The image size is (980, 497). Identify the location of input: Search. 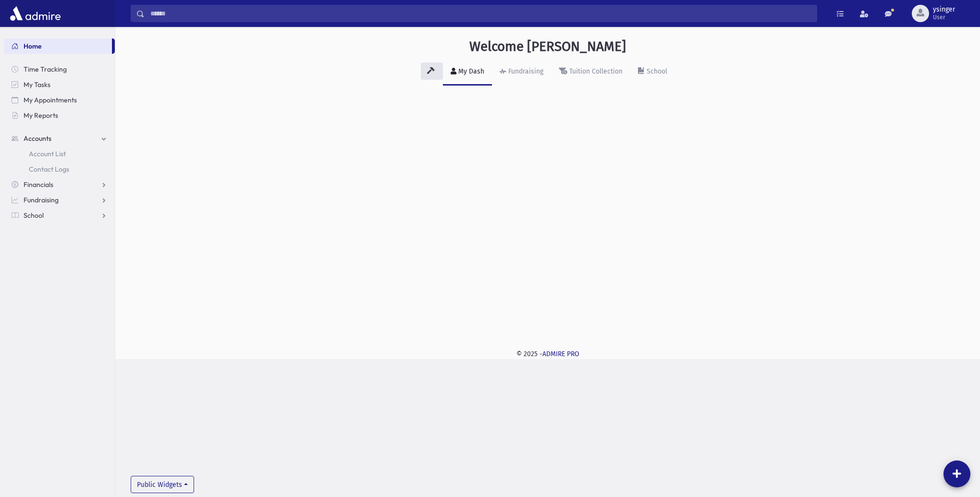
(480, 13).